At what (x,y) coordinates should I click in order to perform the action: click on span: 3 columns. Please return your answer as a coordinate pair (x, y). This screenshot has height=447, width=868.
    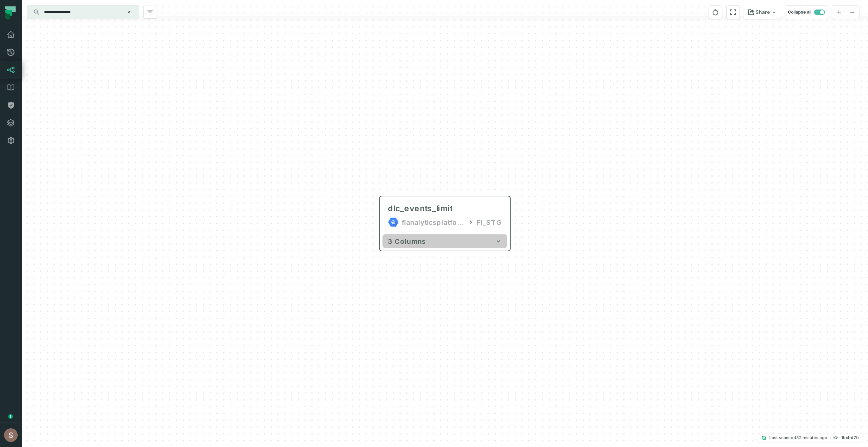
    Looking at the image, I should click on (407, 241).